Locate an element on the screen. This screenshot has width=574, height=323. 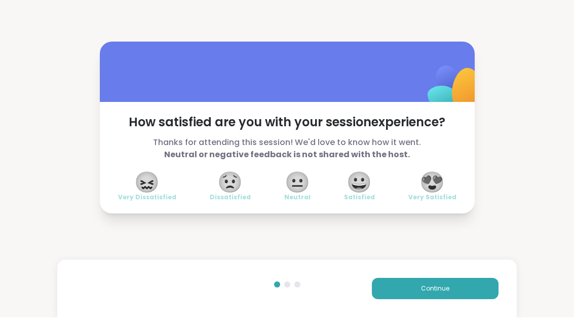
span: How satisfied are you with your session experience? is located at coordinates (287, 128).